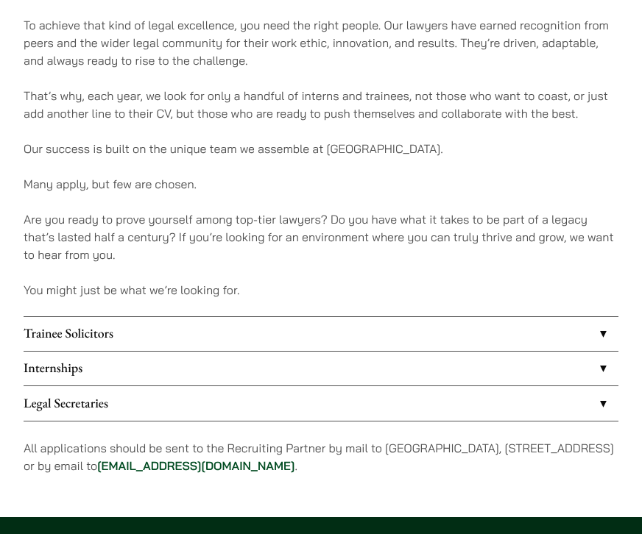 This screenshot has width=642, height=534. Describe the element at coordinates (321, 237) in the screenshot. I see `p: Are you ready to prove yourself among top-tier lawyers? Do you have what it takes to be part of a...` at that location.